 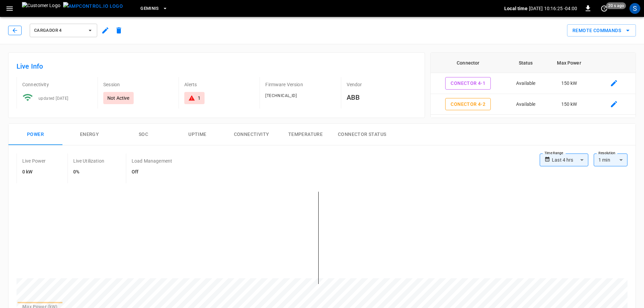 I want to click on th: Status, so click(x=525, y=63).